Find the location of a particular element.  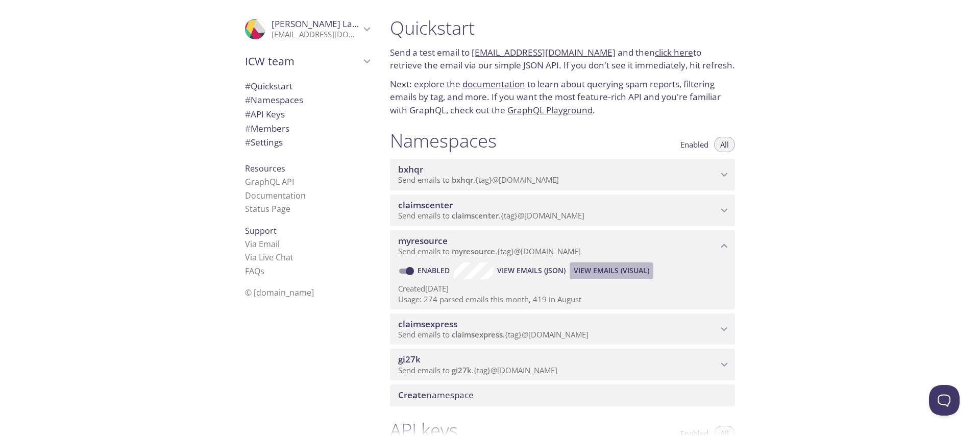

span: Resources is located at coordinates (265, 168).